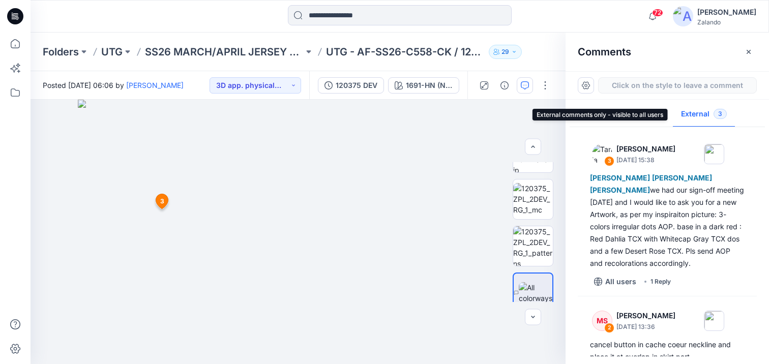 This screenshot has height=364, width=769. I want to click on button: All, so click(591, 114).